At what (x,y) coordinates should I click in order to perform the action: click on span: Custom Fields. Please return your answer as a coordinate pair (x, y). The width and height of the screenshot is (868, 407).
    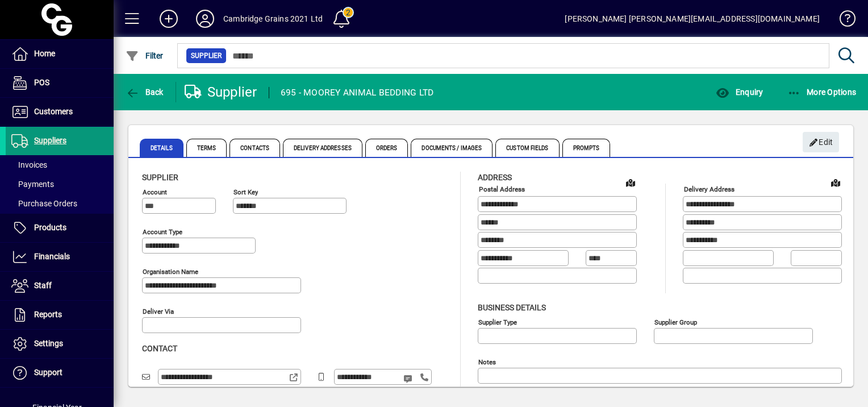
    Looking at the image, I should click on (527, 148).